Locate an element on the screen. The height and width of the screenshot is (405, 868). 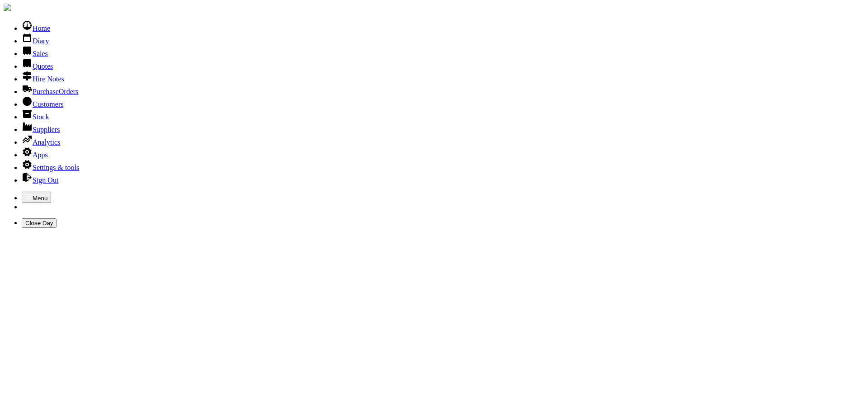
li: Sales is located at coordinates (443, 51).